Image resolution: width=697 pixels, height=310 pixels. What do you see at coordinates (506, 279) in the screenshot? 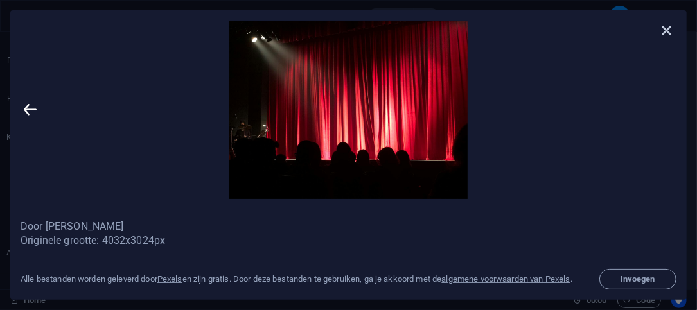
I see `a: algemene voorwaarden van Pexels` at bounding box center [506, 279].